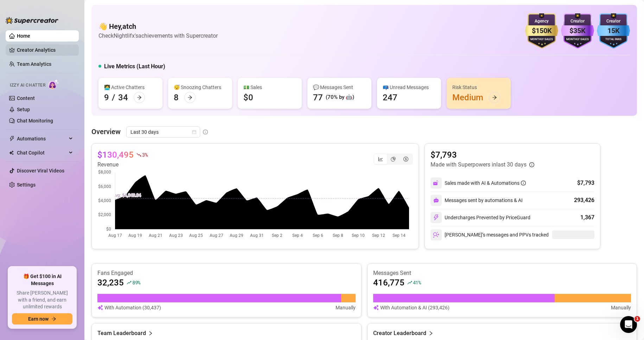  Describe the element at coordinates (249, 98) in the screenshot. I see `div: $0` at that location.